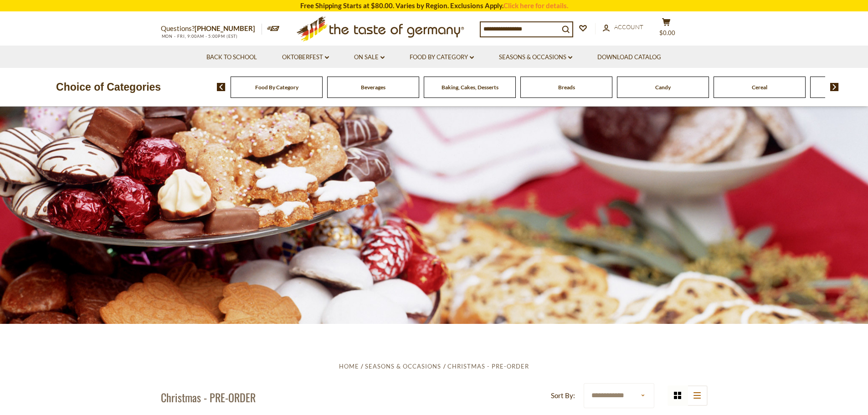 The height and width of the screenshot is (415, 868). I want to click on a: Account, so click(623, 27).